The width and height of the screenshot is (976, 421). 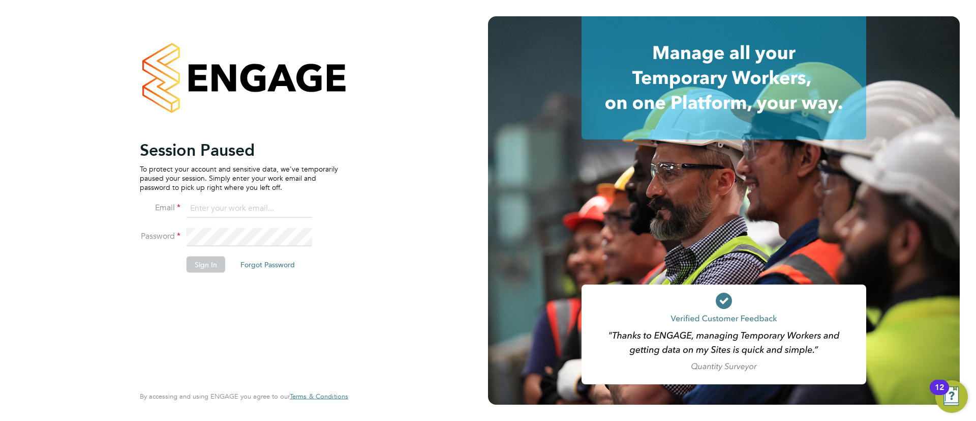 What do you see at coordinates (239, 150) in the screenshot?
I see `h2: Session Paused` at bounding box center [239, 150].